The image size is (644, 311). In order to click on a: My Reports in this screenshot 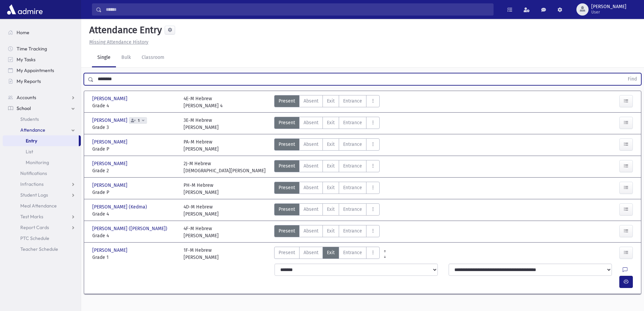, I will do `click(41, 81)`.